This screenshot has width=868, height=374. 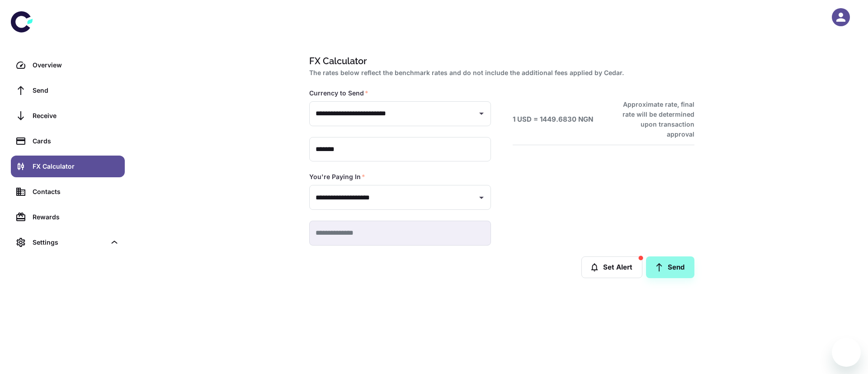 What do you see at coordinates (68, 116) in the screenshot?
I see `a: Receive` at bounding box center [68, 116].